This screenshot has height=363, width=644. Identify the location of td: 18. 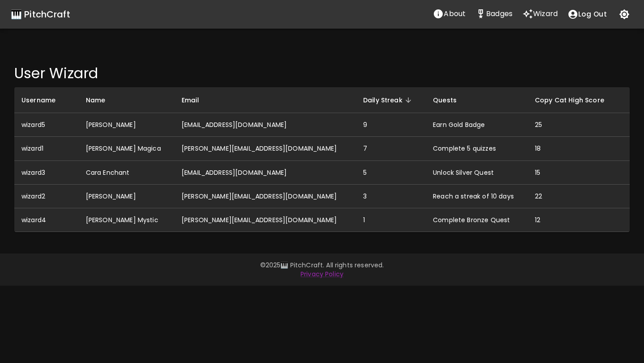
(579, 148).